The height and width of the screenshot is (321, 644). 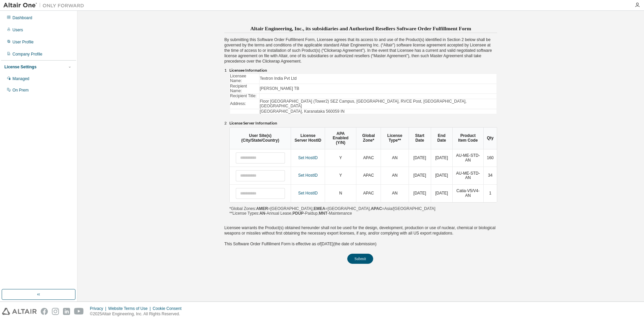 I want to click on b: MNT, so click(x=323, y=213).